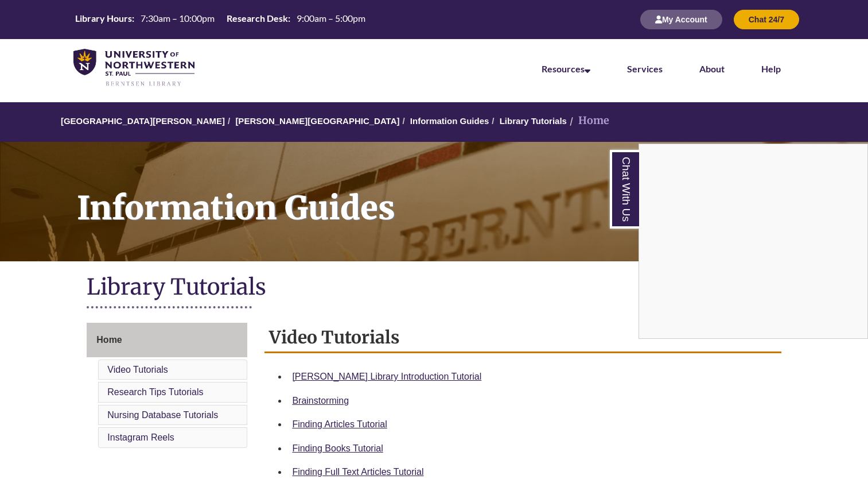 This screenshot has width=868, height=479. I want to click on a: Chat With Us, so click(625, 189).